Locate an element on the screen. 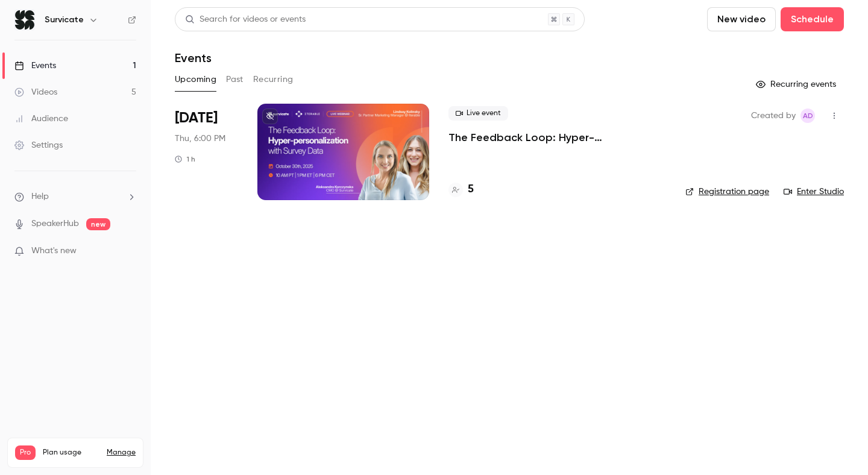 Image resolution: width=868 pixels, height=475 pixels. span: What's new is located at coordinates (54, 251).